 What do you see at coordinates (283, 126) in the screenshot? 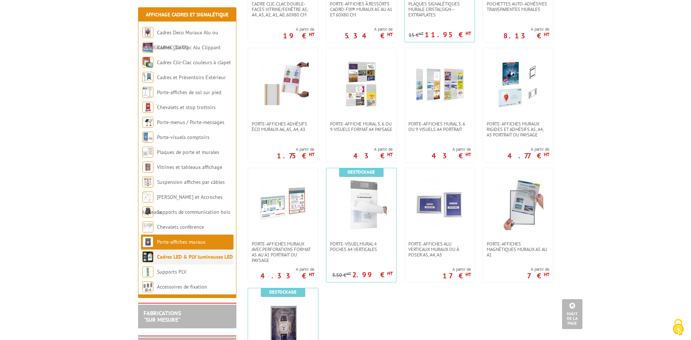
I see `span: Porte-affiches adhésifs éco muraux A6, A5, A4, A3` at bounding box center [283, 126].